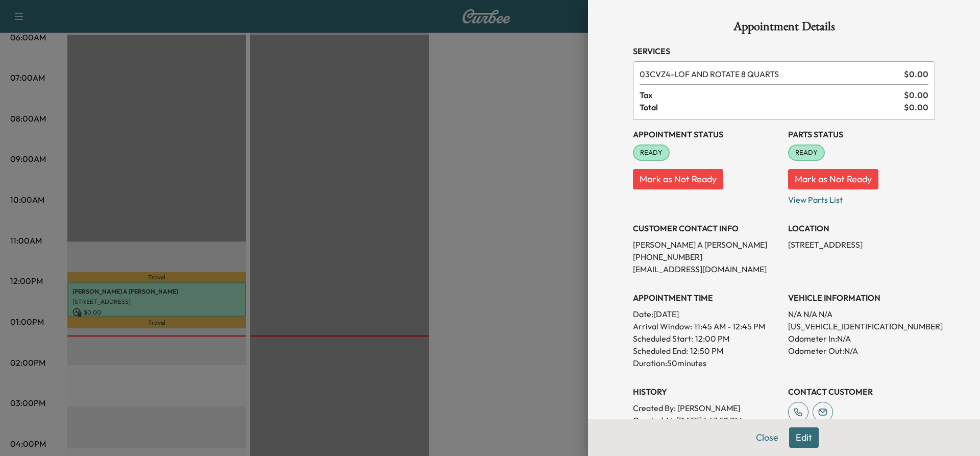  I want to click on h1: Appointment Details, so click(784, 29).